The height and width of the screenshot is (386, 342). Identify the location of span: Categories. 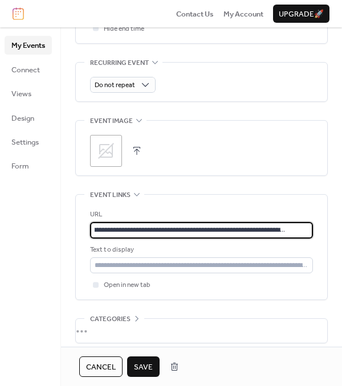
(110, 320).